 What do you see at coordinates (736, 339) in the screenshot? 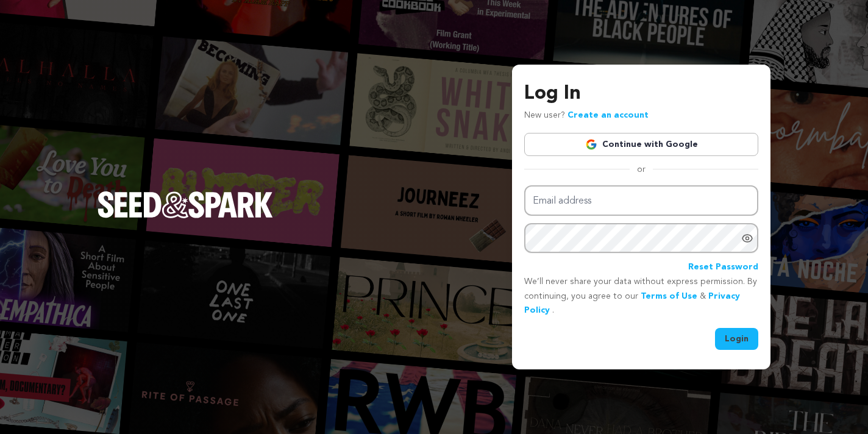
I see `button: Login` at bounding box center [736, 339].